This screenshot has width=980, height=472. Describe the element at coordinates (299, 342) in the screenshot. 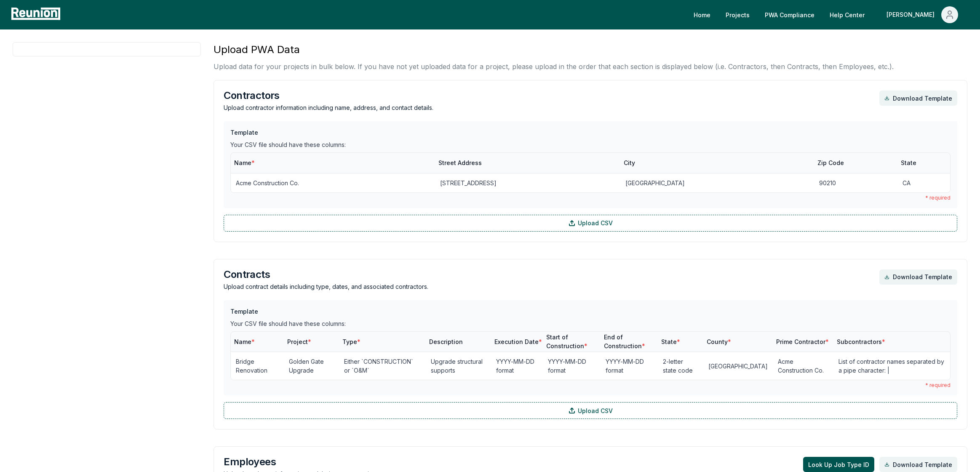

I see `span: Project` at that location.